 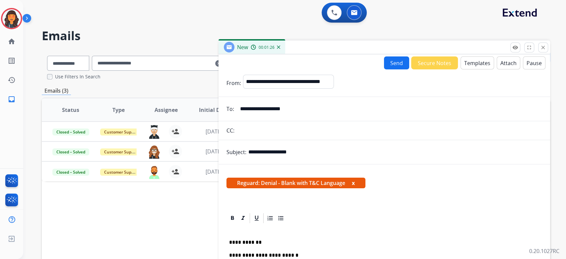 What do you see at coordinates (267, 47) in the screenshot?
I see `span: 00:01:26` at bounding box center [267, 47].